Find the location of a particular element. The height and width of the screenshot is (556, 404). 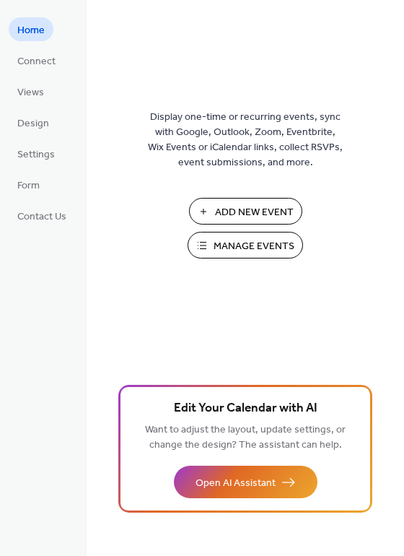

span: Views is located at coordinates (30, 92).